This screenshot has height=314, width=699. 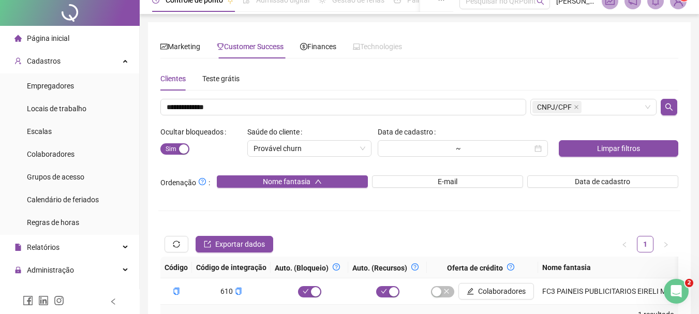 What do you see at coordinates (173, 79) in the screenshot?
I see `div: Clientes` at bounding box center [173, 79].